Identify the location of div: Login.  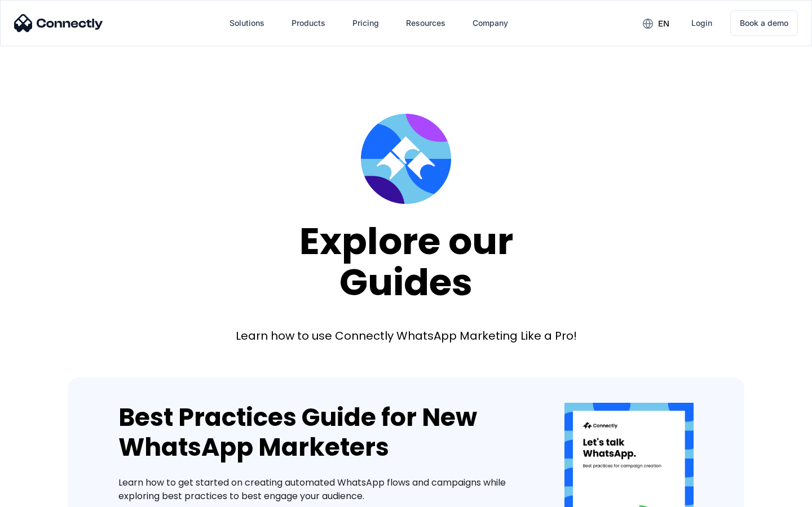
(702, 23).